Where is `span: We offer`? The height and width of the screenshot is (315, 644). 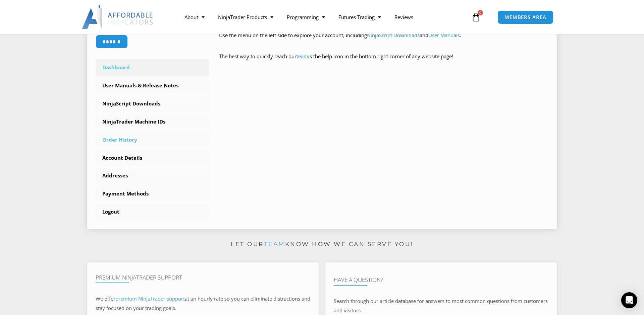
span: We offer is located at coordinates (105, 299).